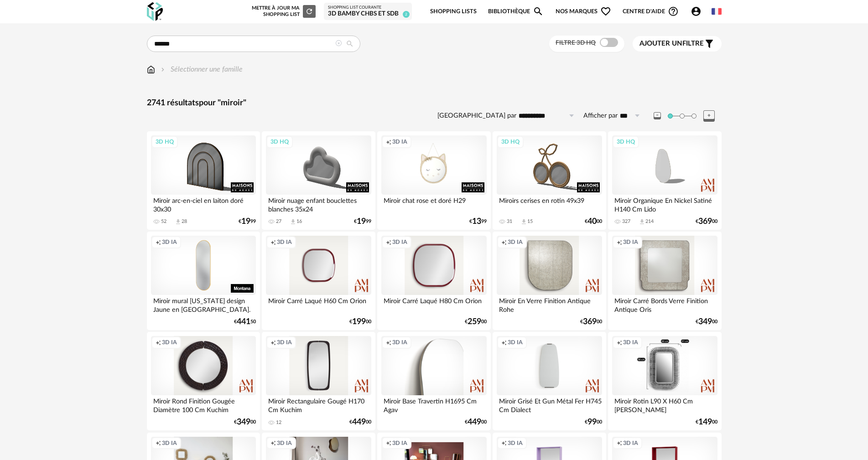 This screenshot has height=460, width=868. Describe the element at coordinates (673, 11) in the screenshot. I see `span: Help Circle Outline icon` at that location.